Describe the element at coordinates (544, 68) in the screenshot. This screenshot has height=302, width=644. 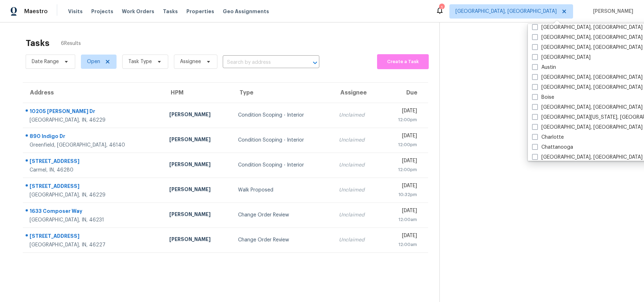
I see `label: Austin` at that location.